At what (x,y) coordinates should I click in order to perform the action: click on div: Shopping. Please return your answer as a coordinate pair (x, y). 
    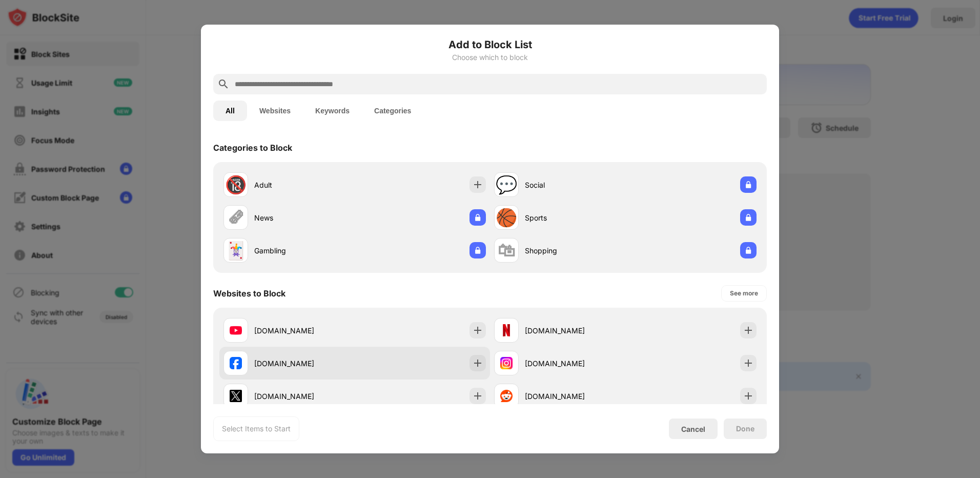
    Looking at the image, I should click on (576, 250).